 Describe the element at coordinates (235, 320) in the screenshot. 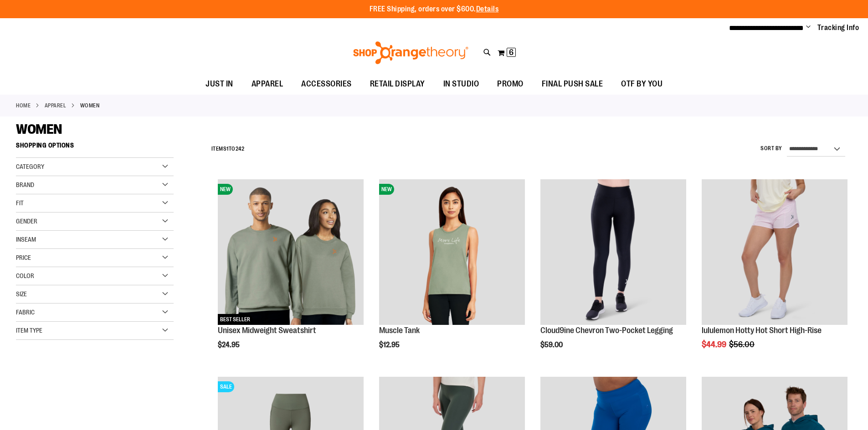

I see `span: BEST SELLER` at that location.